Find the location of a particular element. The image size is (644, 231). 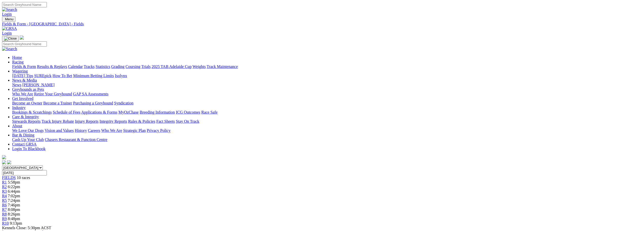

a: Grading is located at coordinates (118, 66).